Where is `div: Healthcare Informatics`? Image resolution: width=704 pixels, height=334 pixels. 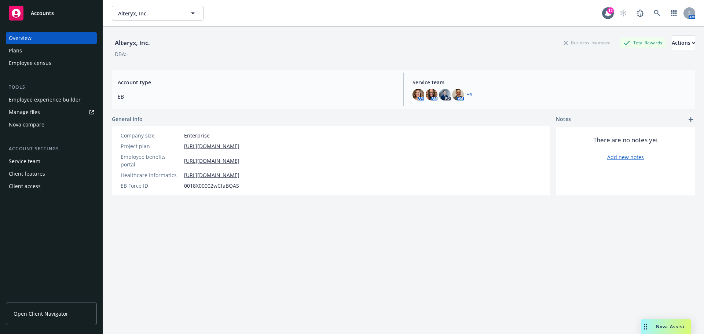 div: Healthcare Informatics is located at coordinates (151, 175).